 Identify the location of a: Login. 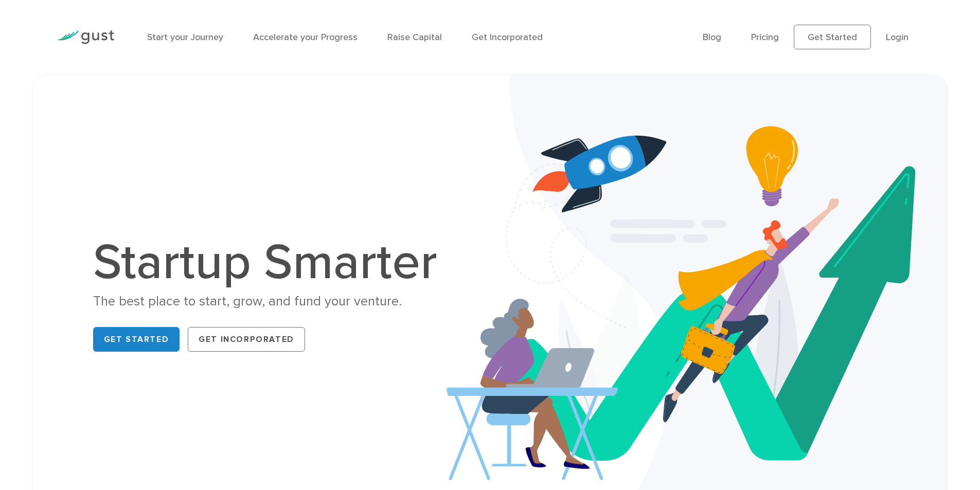
(897, 37).